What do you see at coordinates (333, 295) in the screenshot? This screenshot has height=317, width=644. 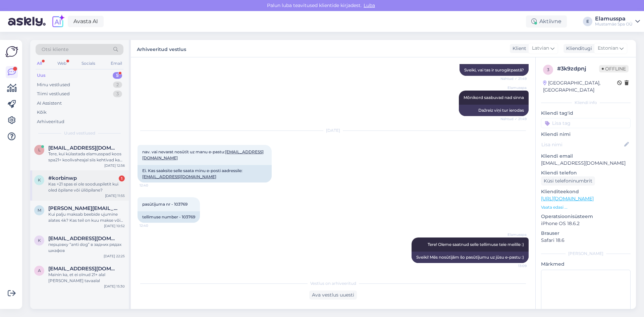 I see `div: Ava vestlus uuesti` at bounding box center [333, 295].